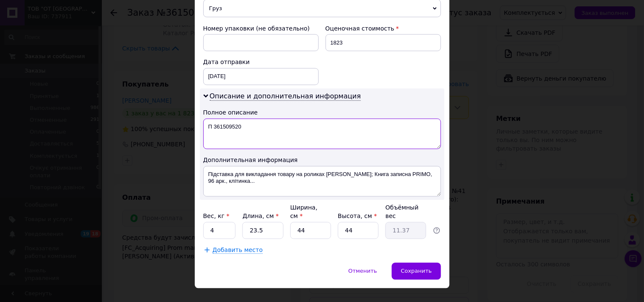 The height and width of the screenshot is (302, 644). What do you see at coordinates (363, 271) in the screenshot?
I see `span: Отменить` at bounding box center [363, 271].